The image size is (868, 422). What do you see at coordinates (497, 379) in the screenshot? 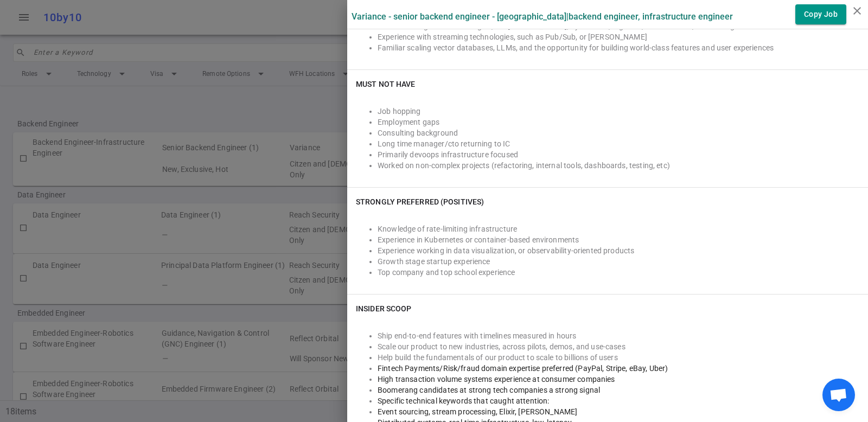
I see `span: High transaction volume systems experience at consumer companies` at bounding box center [497, 379].